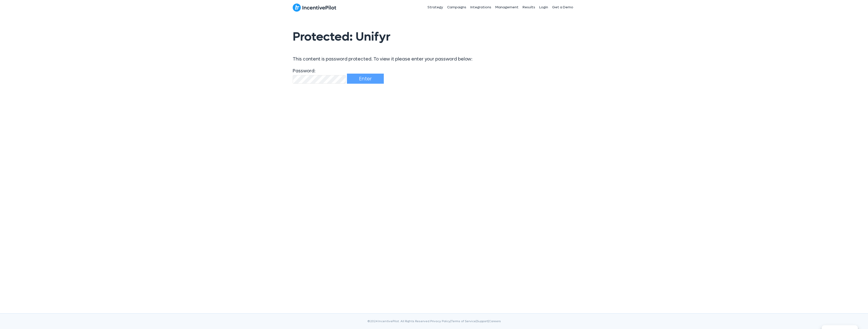 Image resolution: width=868 pixels, height=329 pixels. I want to click on a: Support, so click(482, 321).